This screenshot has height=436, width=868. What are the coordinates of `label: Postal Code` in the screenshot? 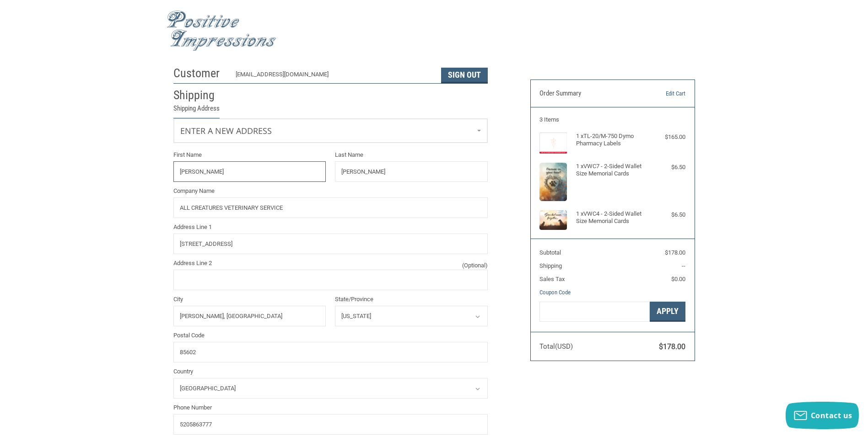 It's located at (330, 335).